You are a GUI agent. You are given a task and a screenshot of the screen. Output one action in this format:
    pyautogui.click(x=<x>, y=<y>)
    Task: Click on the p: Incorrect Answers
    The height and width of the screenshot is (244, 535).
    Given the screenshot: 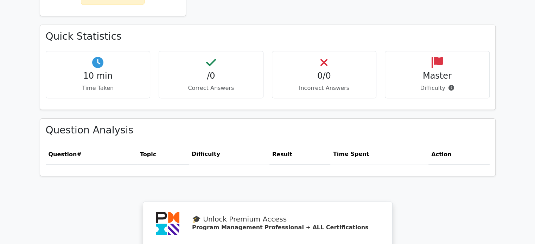 What is the action you would take?
    pyautogui.click(x=324, y=88)
    